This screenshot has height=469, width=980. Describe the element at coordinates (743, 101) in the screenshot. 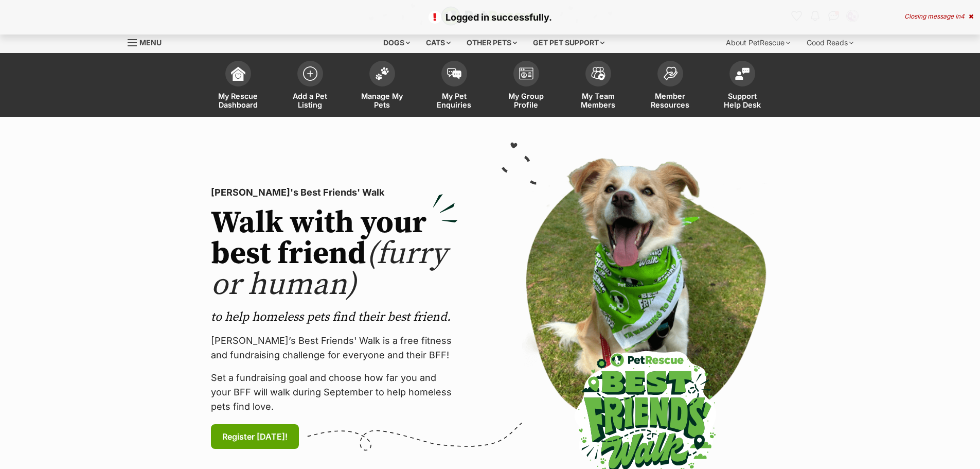

I see `span: Support Help Desk` at that location.